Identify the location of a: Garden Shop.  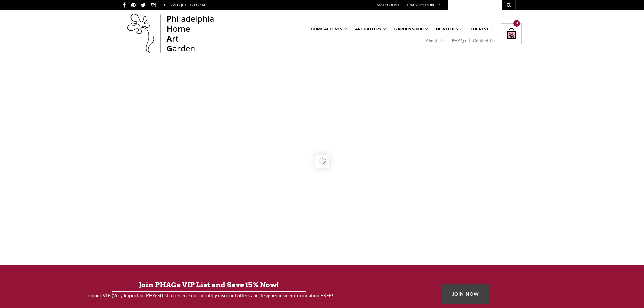
(410, 29).